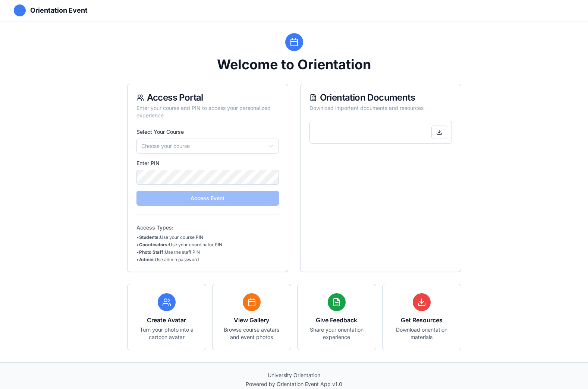 The image size is (588, 389). Describe the element at coordinates (208, 237) in the screenshot. I see `li: • Use your course PIN` at that location.